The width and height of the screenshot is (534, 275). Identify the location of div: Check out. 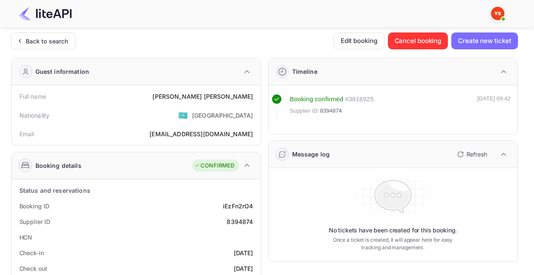
(33, 268).